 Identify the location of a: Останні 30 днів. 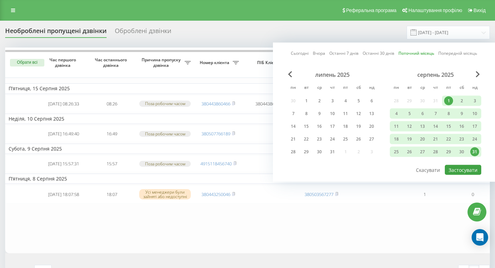
(379, 53).